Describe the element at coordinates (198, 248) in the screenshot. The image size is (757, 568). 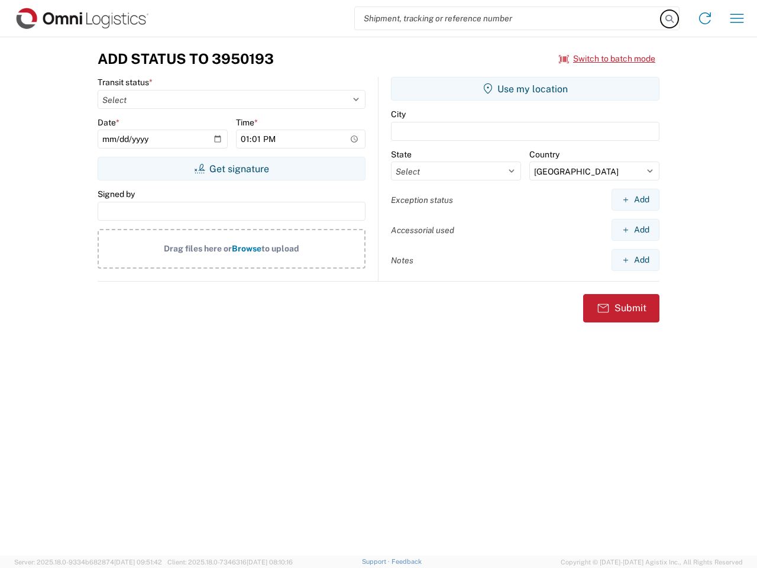
I see `span: Drag files here or` at that location.